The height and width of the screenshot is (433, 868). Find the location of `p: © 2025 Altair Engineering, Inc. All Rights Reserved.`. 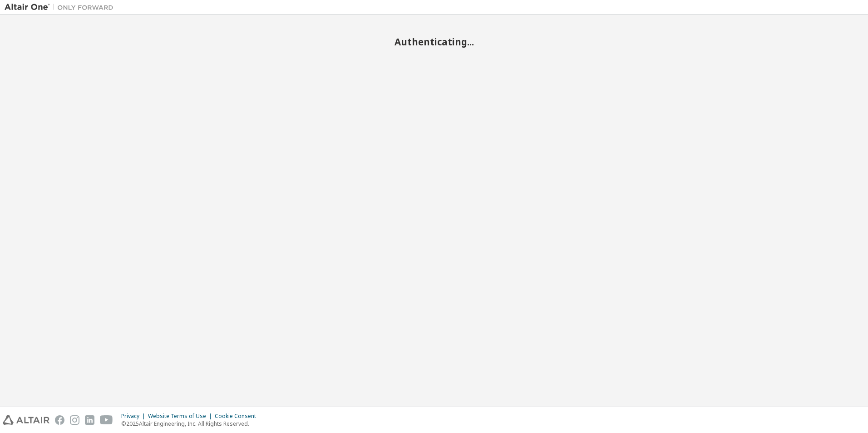

p: © 2025 Altair Engineering, Inc. All Rights Reserved. is located at coordinates (191, 424).